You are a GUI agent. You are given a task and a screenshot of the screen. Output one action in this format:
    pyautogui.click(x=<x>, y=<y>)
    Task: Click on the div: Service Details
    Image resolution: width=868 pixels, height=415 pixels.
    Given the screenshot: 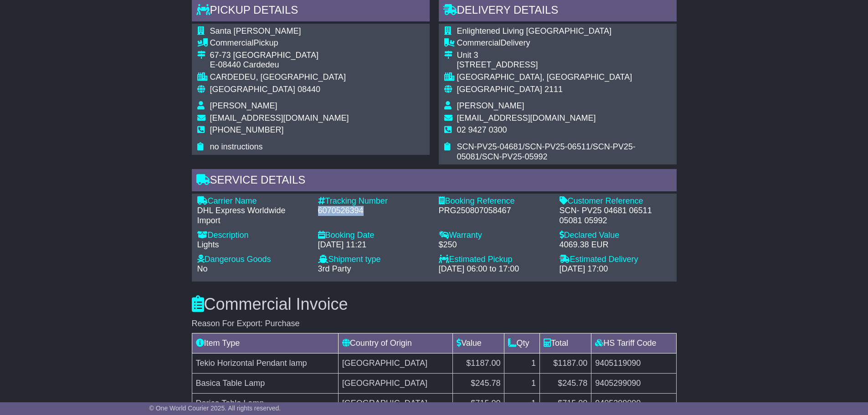 What is the action you would take?
    pyautogui.click(x=434, y=181)
    